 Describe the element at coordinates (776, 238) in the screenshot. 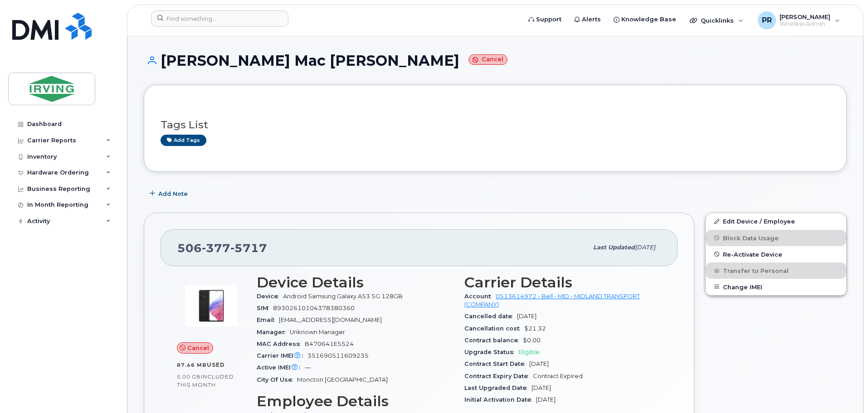

I see `button: Block Data Usage` at that location.